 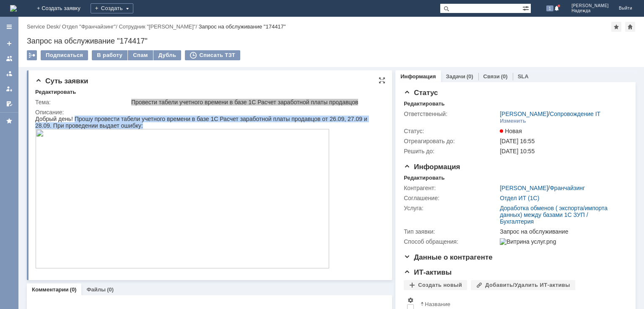 I want to click on span: Статус, so click(x=420, y=93).